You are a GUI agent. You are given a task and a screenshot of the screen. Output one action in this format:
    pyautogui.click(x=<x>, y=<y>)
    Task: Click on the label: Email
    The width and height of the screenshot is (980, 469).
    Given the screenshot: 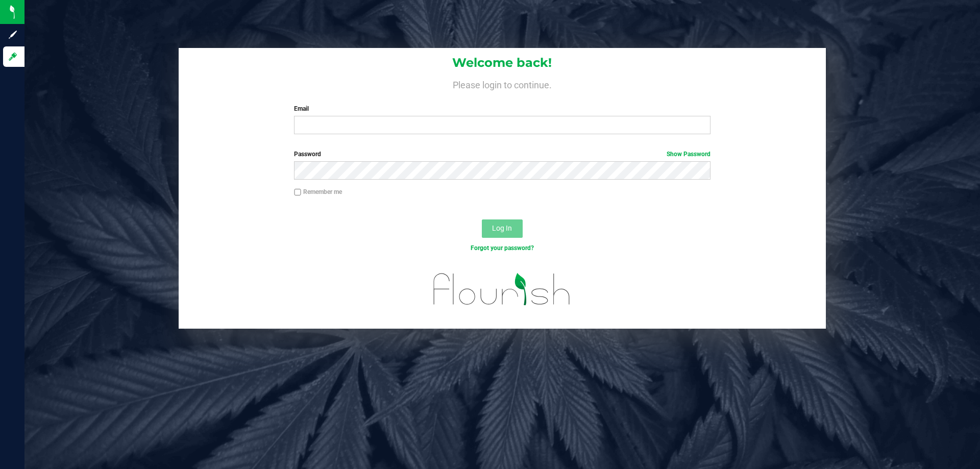 What is the action you would take?
    pyautogui.click(x=502, y=109)
    